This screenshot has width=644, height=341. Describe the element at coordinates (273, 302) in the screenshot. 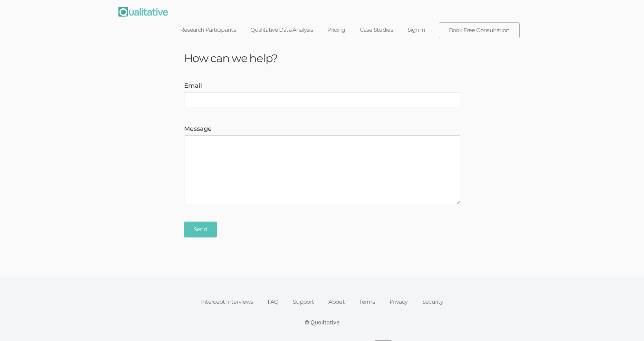

I see `a: FAQ` at that location.